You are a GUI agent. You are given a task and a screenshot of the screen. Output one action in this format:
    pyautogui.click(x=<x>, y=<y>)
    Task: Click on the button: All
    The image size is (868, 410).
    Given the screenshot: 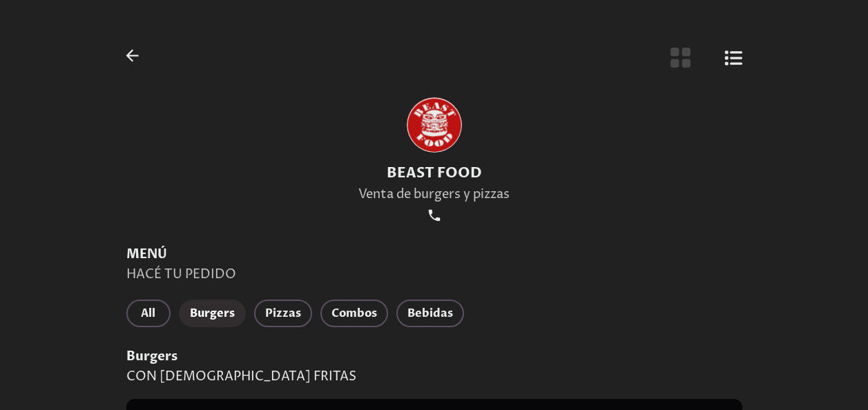 What is the action you would take?
    pyautogui.click(x=149, y=313)
    